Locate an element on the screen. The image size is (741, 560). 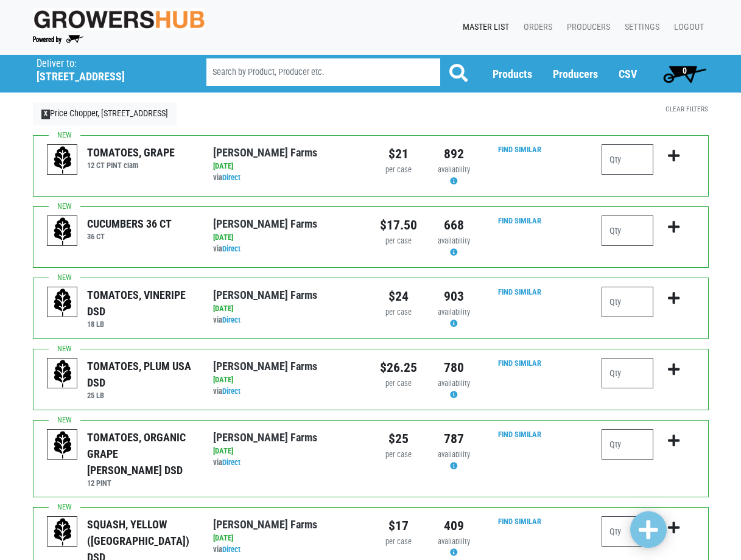
p: Deliver to: is located at coordinates (106, 64).